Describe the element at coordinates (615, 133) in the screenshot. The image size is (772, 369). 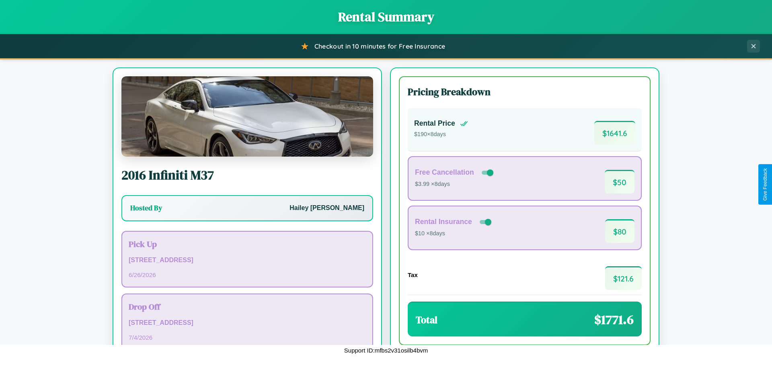
I see `span: $ 1641.6` at that location.